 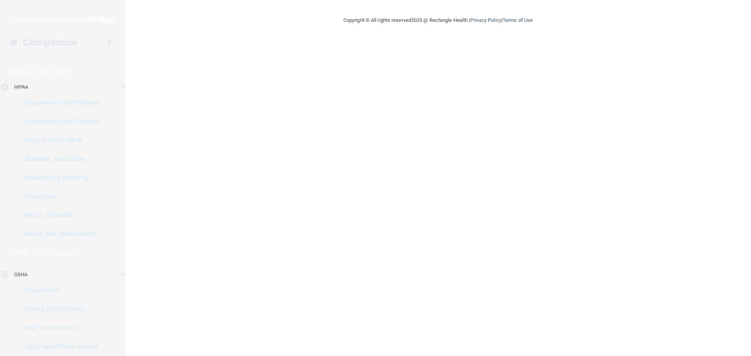 What do you see at coordinates (438, 20) in the screenshot?
I see `div: Copyright © All rights reserved 2025 @ Rectangle Health | |` at bounding box center [438, 20].